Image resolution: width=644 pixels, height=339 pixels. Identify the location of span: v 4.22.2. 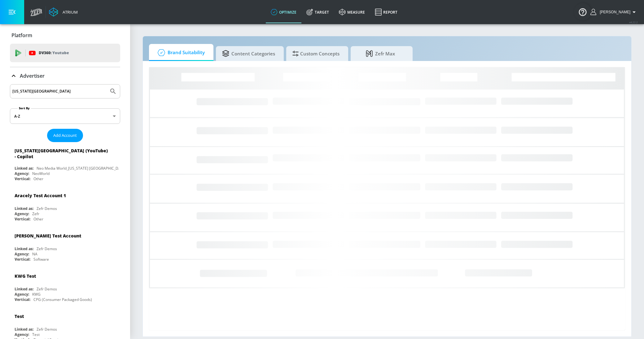
(633, 22).